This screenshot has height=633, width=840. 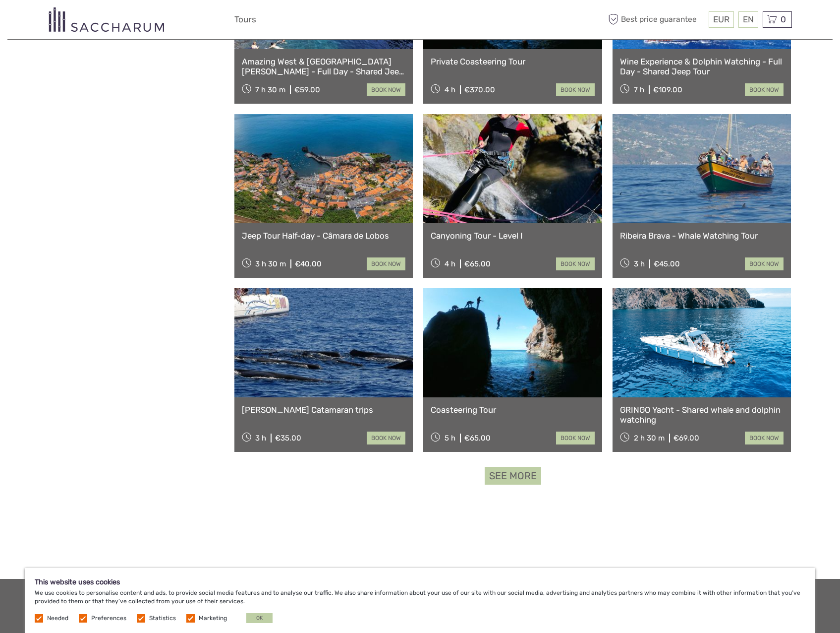 What do you see at coordinates (686, 438) in the screenshot?
I see `div: €69.00` at bounding box center [686, 438].